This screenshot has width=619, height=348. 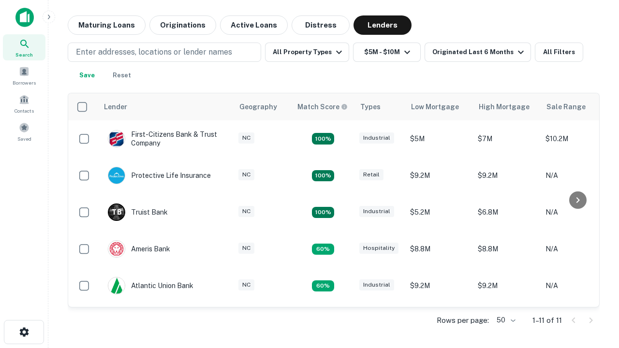 I want to click on div: Protective Life Insurance, so click(x=159, y=176).